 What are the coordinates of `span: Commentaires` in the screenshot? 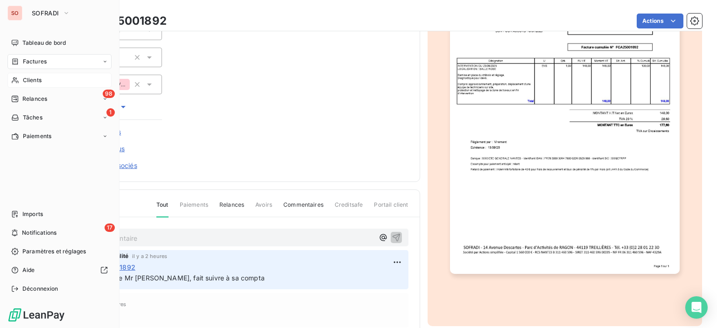 It's located at (303, 209).